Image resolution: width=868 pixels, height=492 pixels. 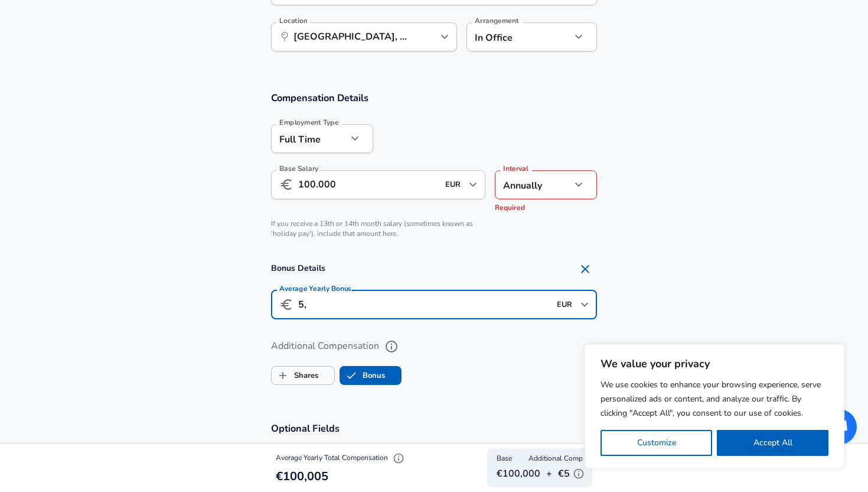 I want to click on h3: Optional Fields, so click(x=434, y=428).